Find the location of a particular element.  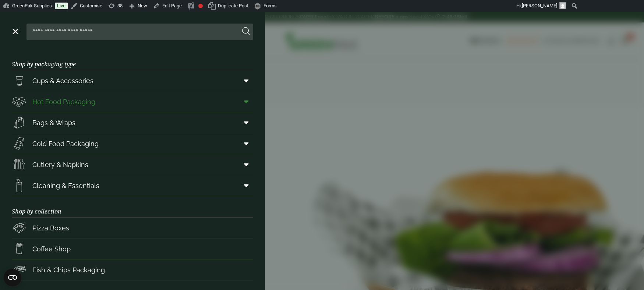

h3: Shop by packaging type is located at coordinates (133, 60).